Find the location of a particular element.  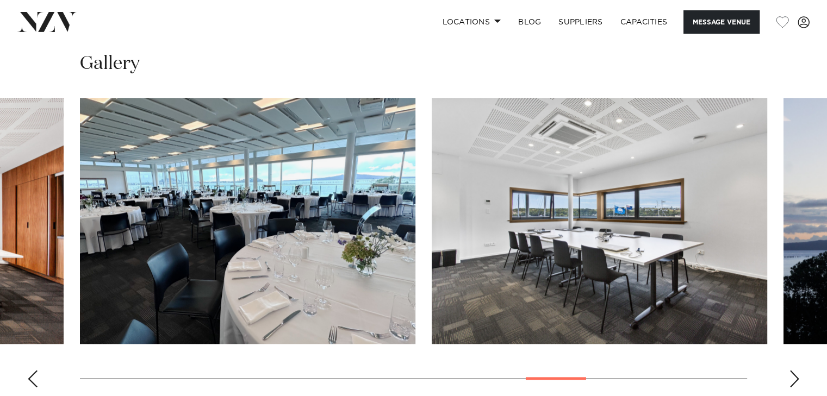

a: Locations is located at coordinates (471, 22).